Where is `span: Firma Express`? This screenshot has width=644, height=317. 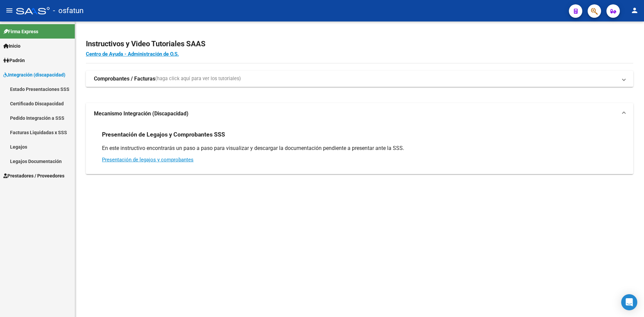
span: Firma Express is located at coordinates (21, 32).